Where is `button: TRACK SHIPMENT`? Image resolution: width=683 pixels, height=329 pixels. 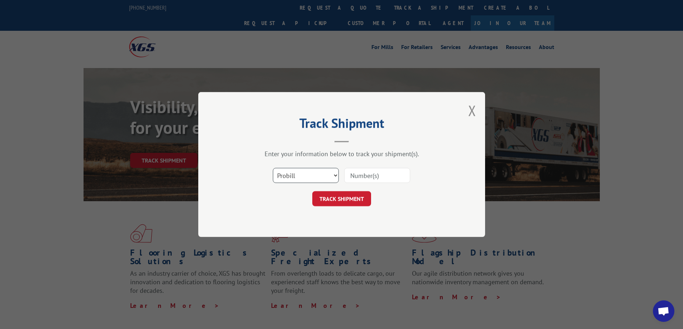
button: TRACK SHIPMENT is located at coordinates (342, 199).